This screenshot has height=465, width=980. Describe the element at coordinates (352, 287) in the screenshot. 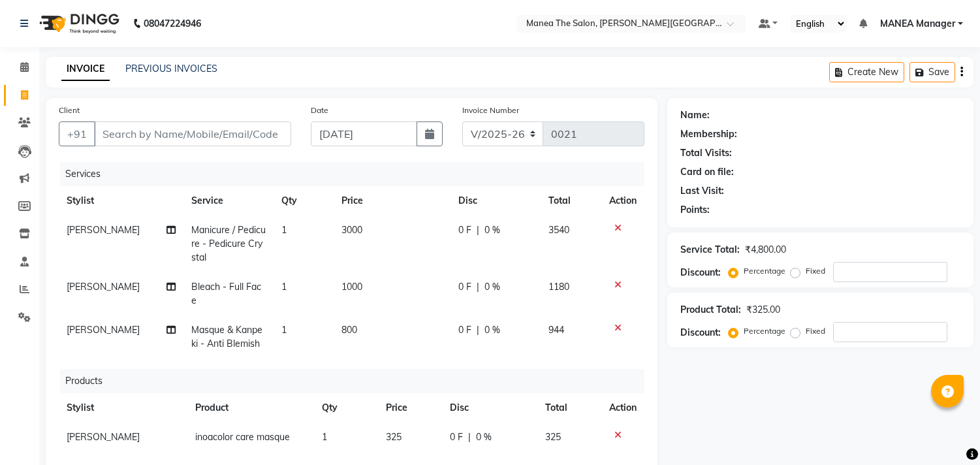

I see `span: 1000` at that location.